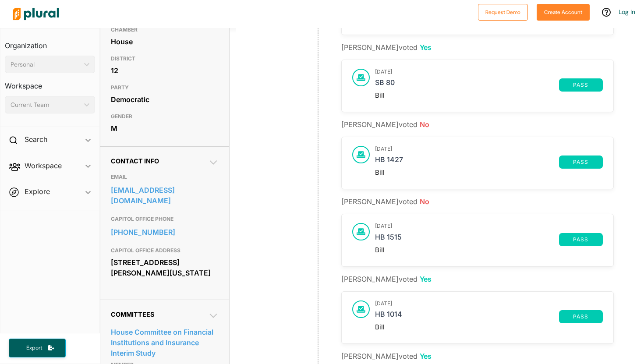  What do you see at coordinates (135, 161) in the screenshot?
I see `span: Contact Info` at bounding box center [135, 161].